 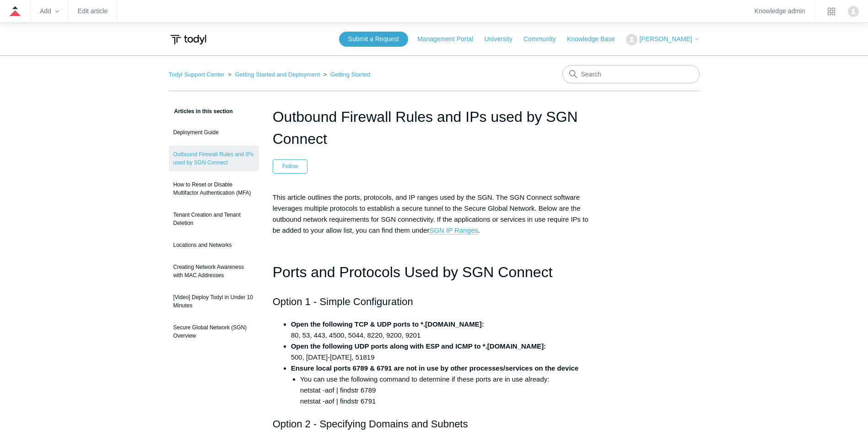 What do you see at coordinates (350, 74) in the screenshot?
I see `a: Getting Started` at bounding box center [350, 74].